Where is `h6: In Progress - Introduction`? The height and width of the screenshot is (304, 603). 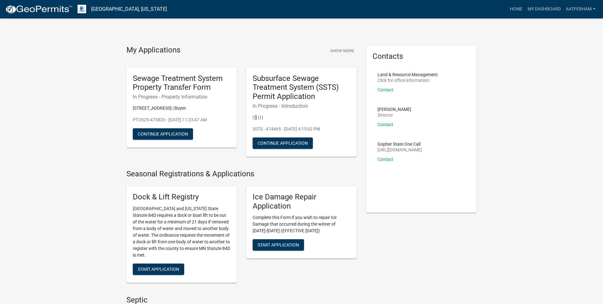
h6: In Progress - Introduction is located at coordinates (302, 106).